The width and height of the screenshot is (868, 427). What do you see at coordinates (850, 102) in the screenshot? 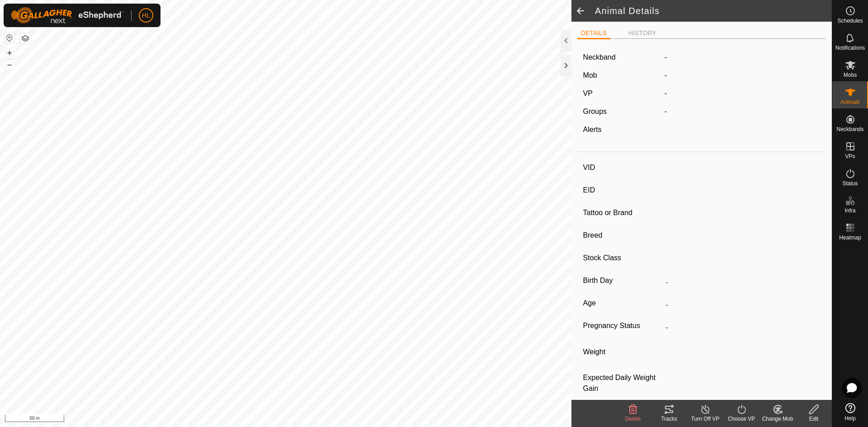
I see `span: Animals` at bounding box center [850, 102].